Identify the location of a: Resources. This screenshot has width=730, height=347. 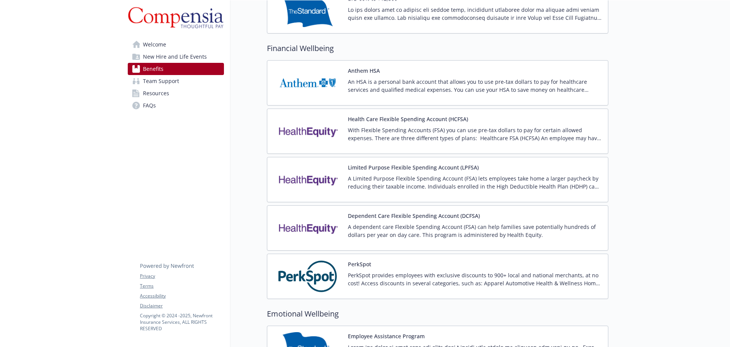
(176, 93).